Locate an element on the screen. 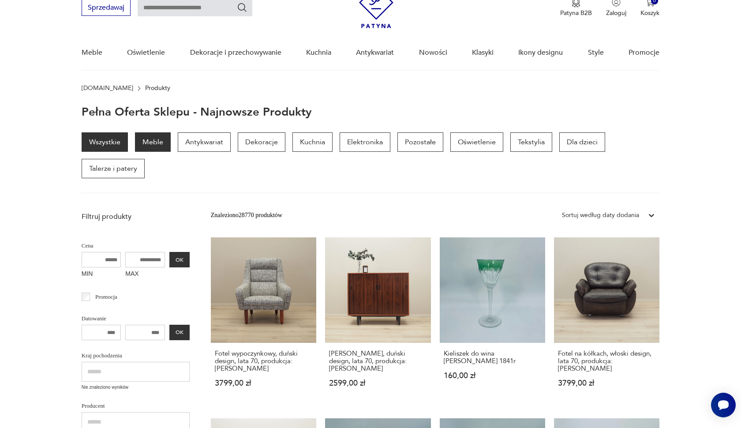 This screenshot has width=741, height=428. a: Talerze i patery is located at coordinates (113, 169).